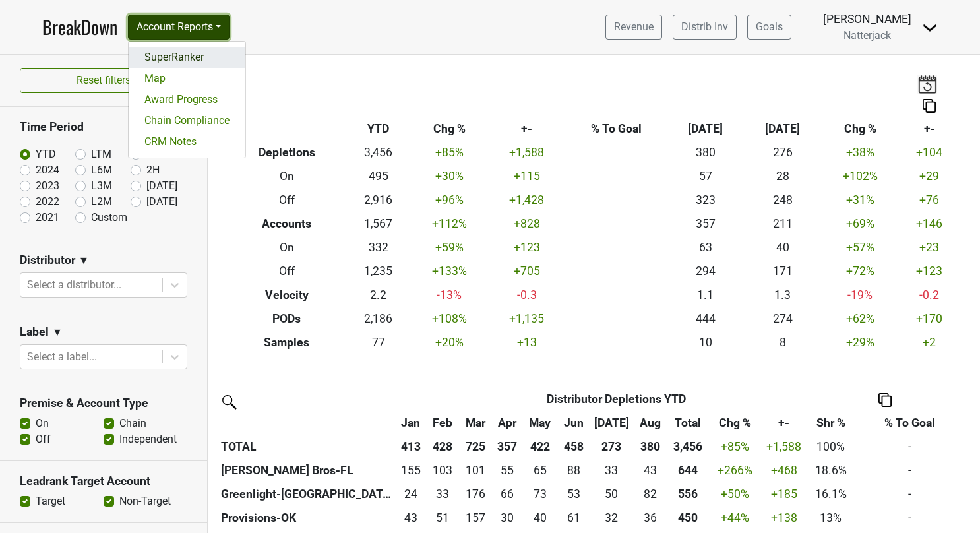  I want to click on label: L2M, so click(102, 202).